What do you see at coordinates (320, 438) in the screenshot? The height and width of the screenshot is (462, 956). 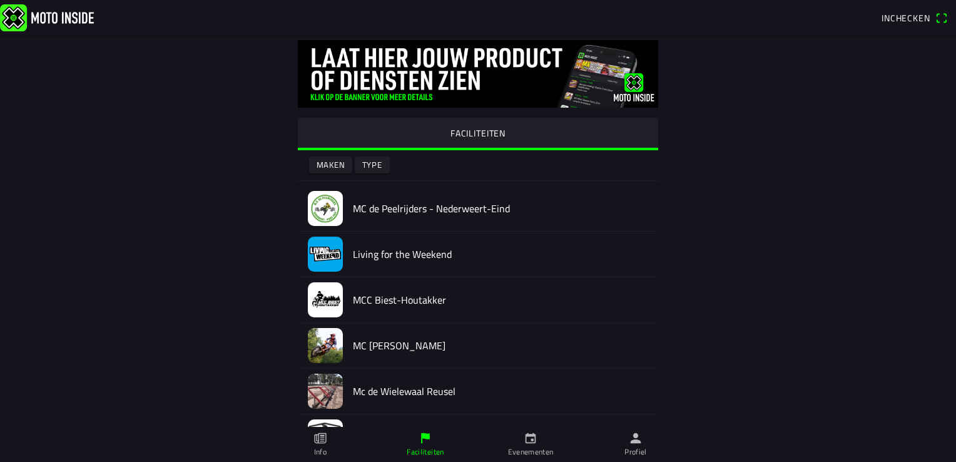 I see `ion-icon: paper` at bounding box center [320, 438].